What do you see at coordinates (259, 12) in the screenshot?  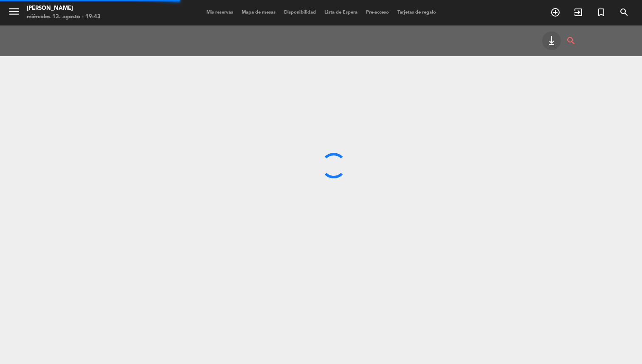 I see `span: Mapa de mesas` at bounding box center [259, 12].